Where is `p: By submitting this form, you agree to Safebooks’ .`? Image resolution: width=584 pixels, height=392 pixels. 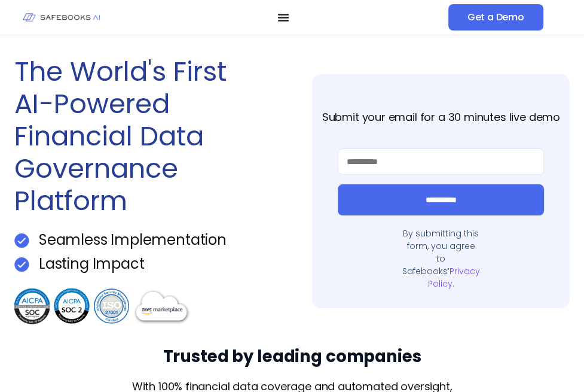
p: By submitting this form, you agree to Safebooks’ . is located at coordinates (441, 258).